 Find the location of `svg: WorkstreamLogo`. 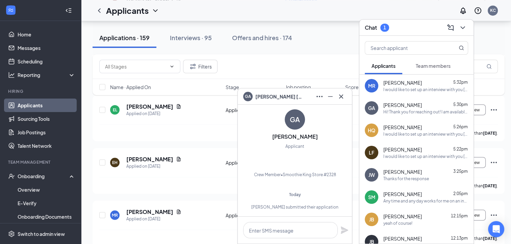

svg: WorkstreamLogo is located at coordinates (11, 10).